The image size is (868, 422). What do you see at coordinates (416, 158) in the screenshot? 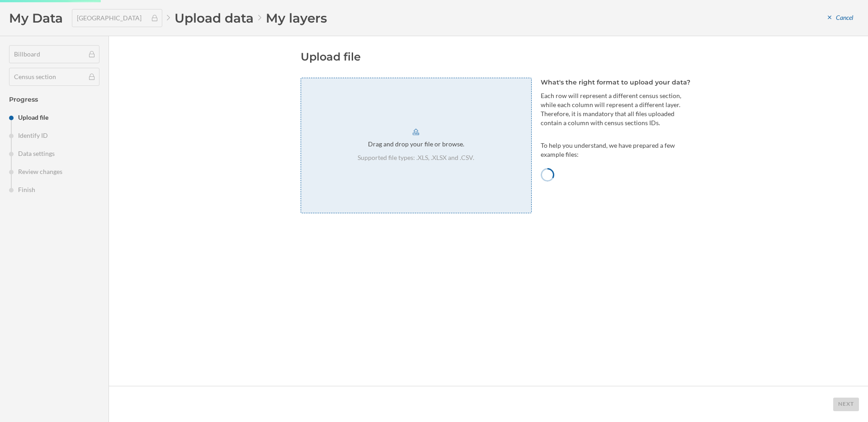
I see `p: Supported file types: .XLS, .XLSX and .CSV.` at bounding box center [416, 158].